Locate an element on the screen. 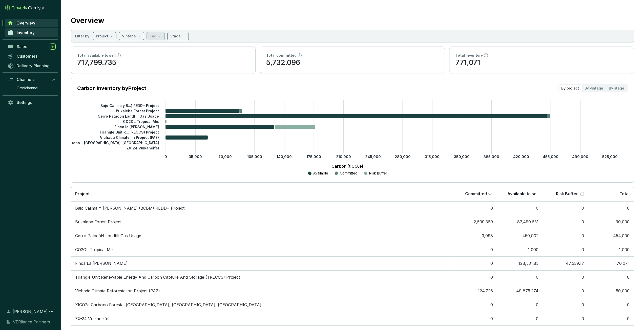 Image resolution: width=644 pixels, height=330 pixels. span: Sales is located at coordinates (22, 46).